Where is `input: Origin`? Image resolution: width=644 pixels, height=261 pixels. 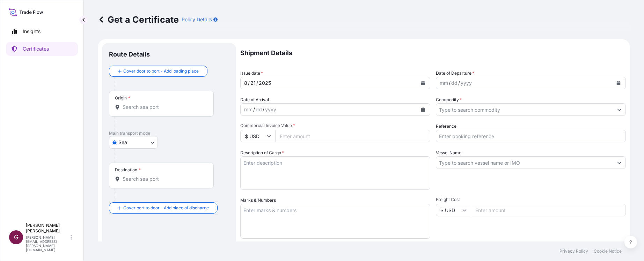 input: Origin is located at coordinates (164, 107).